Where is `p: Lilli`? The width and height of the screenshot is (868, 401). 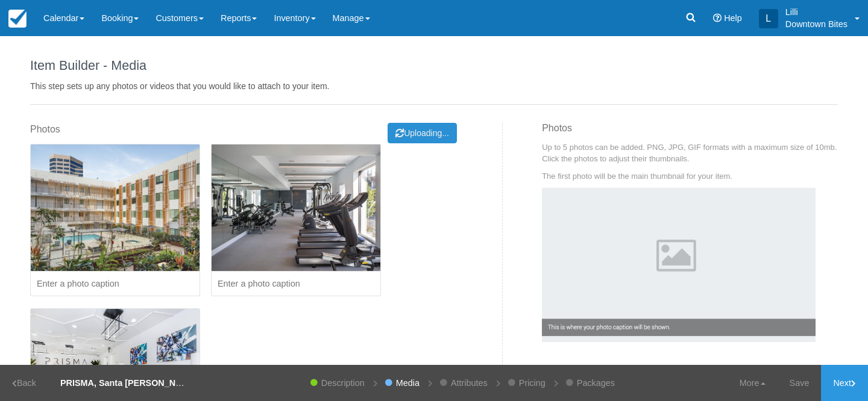
p: Lilli is located at coordinates (816, 12).